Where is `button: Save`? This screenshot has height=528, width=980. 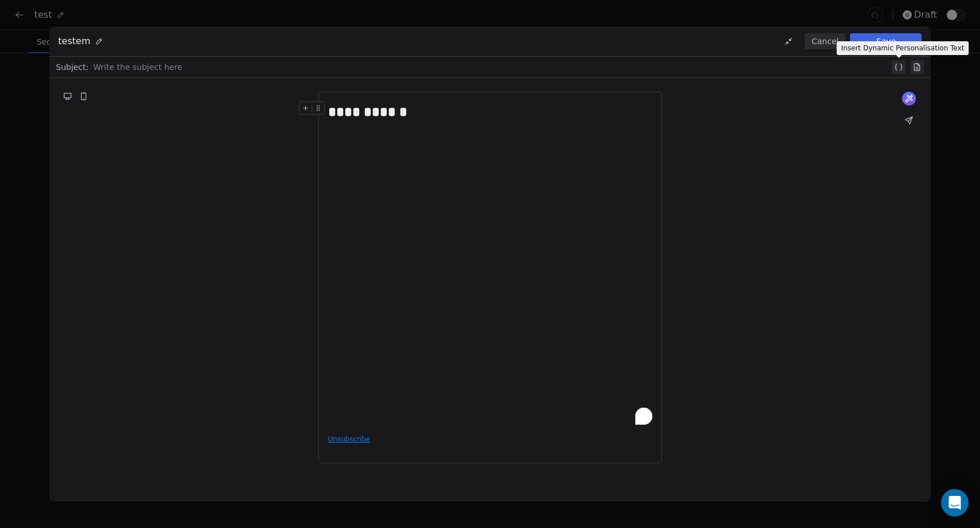
button: Save is located at coordinates (885, 41).